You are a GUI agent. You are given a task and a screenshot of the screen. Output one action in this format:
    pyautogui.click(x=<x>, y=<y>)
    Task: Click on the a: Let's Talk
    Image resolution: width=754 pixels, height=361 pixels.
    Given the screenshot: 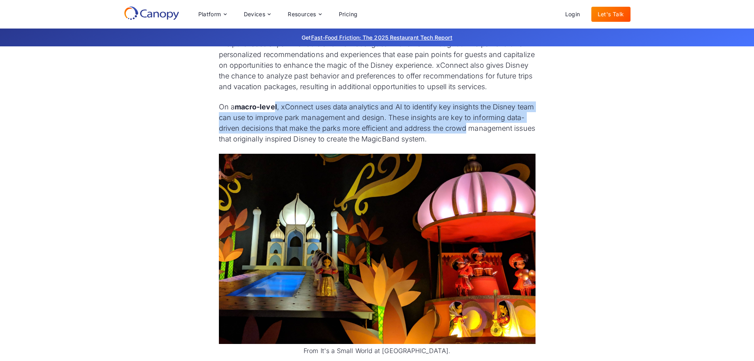 What is the action you would take?
    pyautogui.click(x=611, y=14)
    